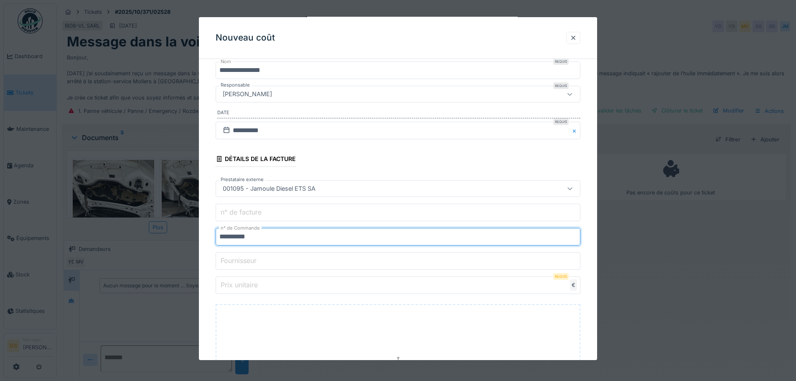 This screenshot has width=796, height=381. I want to click on label: Nom, so click(226, 61).